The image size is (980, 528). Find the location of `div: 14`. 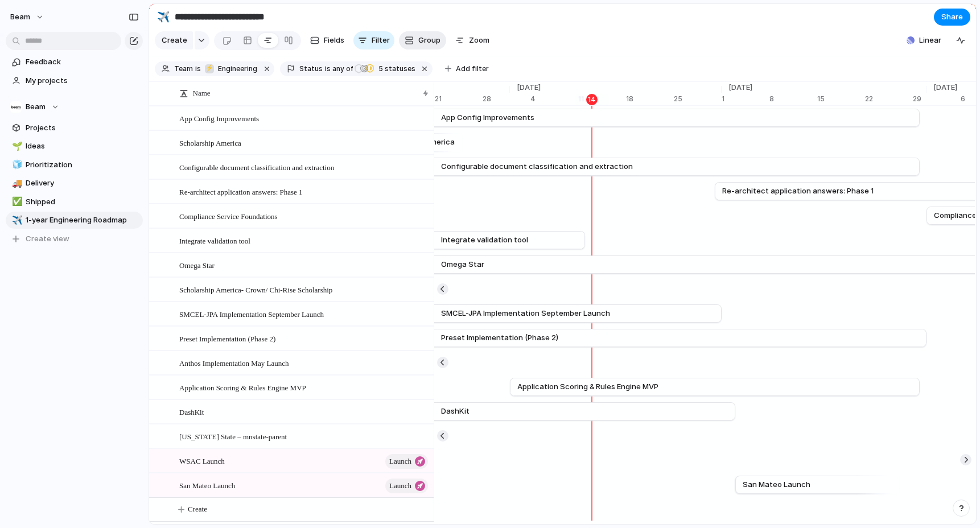

div: 14 is located at coordinates (592, 99).